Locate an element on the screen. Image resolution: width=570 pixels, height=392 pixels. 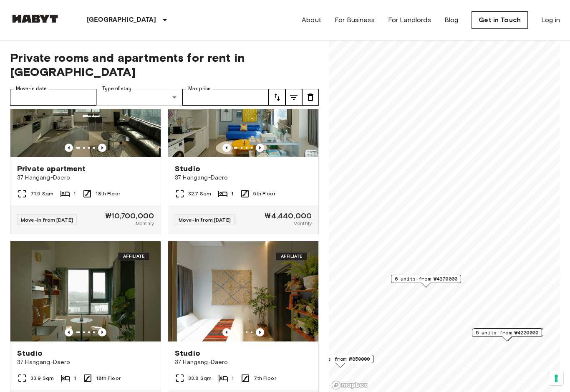
a: Mapbox logo is located at coordinates (349, 385).